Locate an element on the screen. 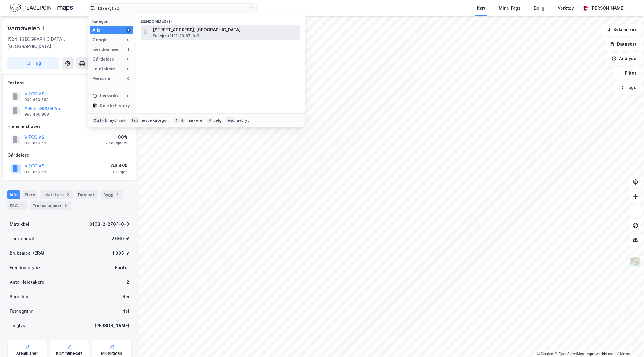 Image resolution: width=644 pixels, height=357 pixels. button: Filter is located at coordinates (627, 73).